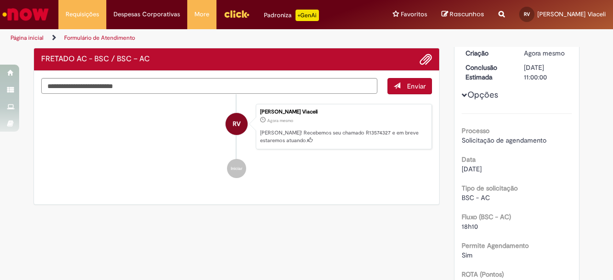 This screenshot has height=280, width=613. What do you see at coordinates (25, 14) in the screenshot?
I see `img: ServiceNow` at bounding box center [25, 14].